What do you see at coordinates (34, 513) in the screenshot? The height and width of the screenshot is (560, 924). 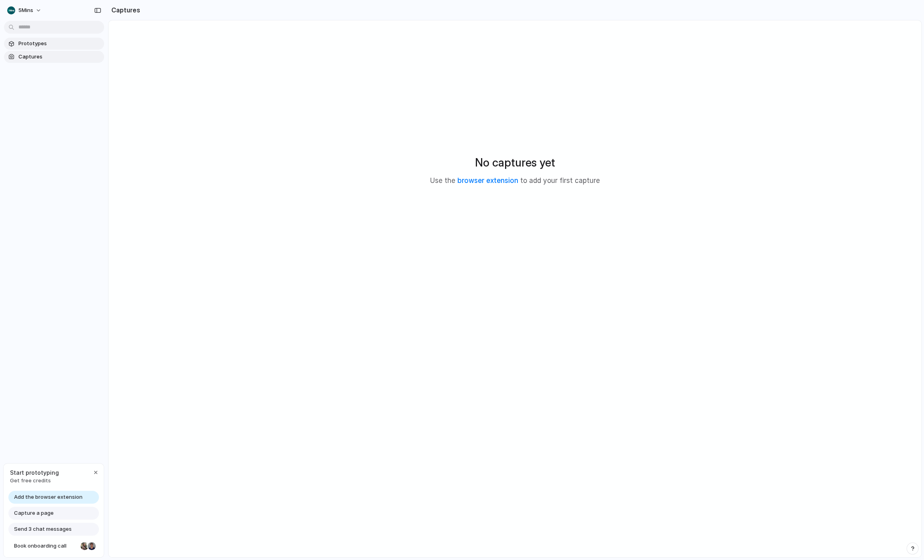 I see `span: Capture a page` at bounding box center [34, 513].